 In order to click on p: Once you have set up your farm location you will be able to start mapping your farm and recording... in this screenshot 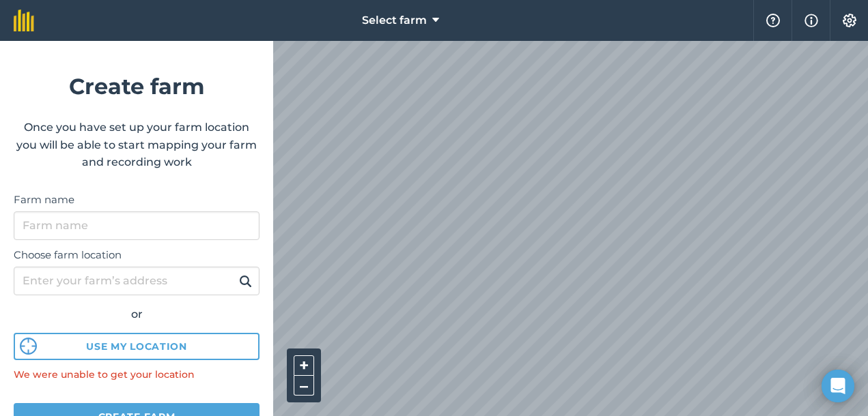, I will do `click(137, 145)`.